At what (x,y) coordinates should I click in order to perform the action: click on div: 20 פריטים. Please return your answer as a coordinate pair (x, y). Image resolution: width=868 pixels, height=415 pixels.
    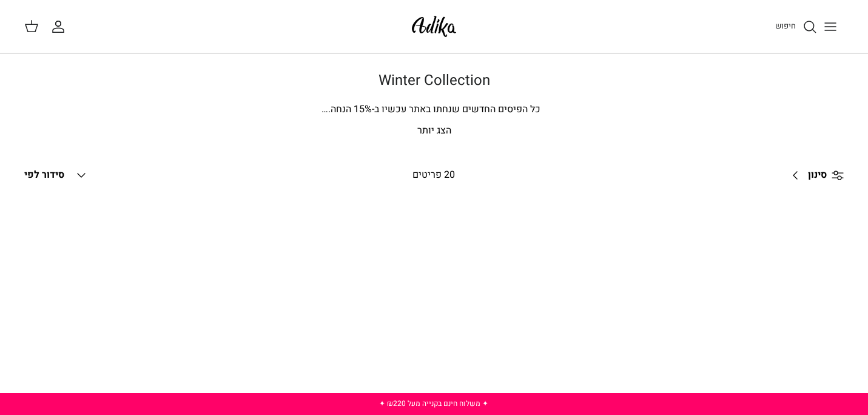
    Looking at the image, I should click on (434, 176).